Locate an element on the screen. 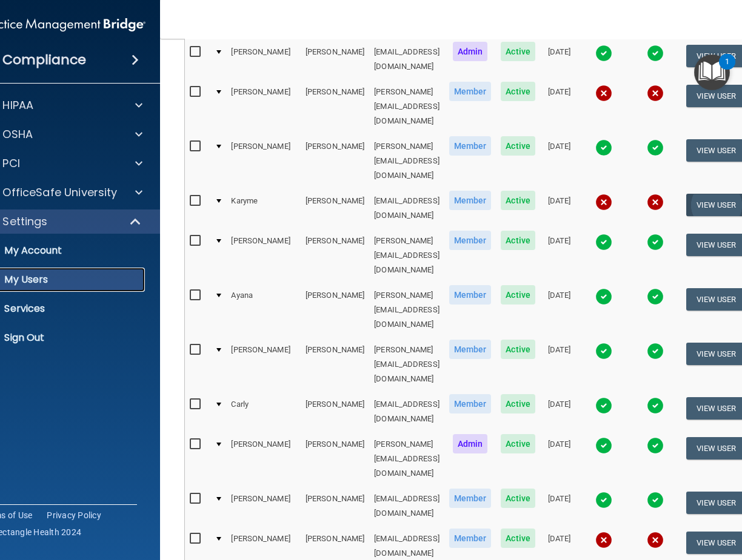 The image size is (742, 560). p: Settings is located at coordinates (25, 222).